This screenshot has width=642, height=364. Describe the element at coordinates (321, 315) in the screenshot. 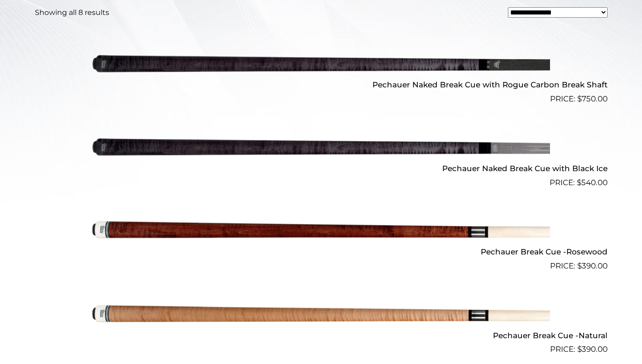

I see `a: Pechauer Break Cue -Natural $390.00` at that location.